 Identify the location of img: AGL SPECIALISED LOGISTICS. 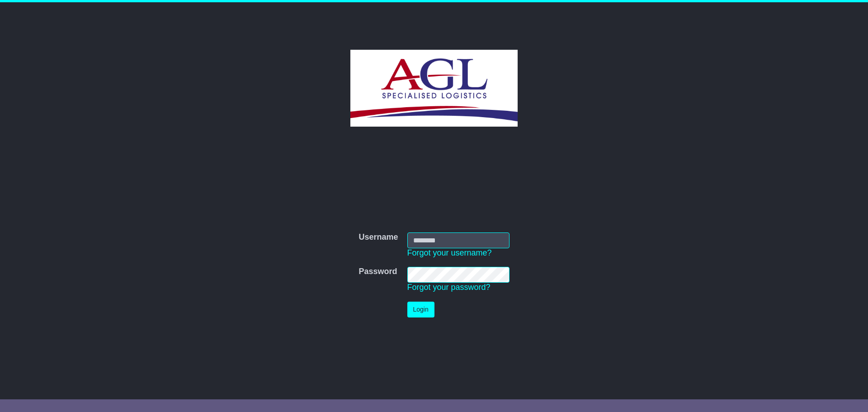
(433, 88).